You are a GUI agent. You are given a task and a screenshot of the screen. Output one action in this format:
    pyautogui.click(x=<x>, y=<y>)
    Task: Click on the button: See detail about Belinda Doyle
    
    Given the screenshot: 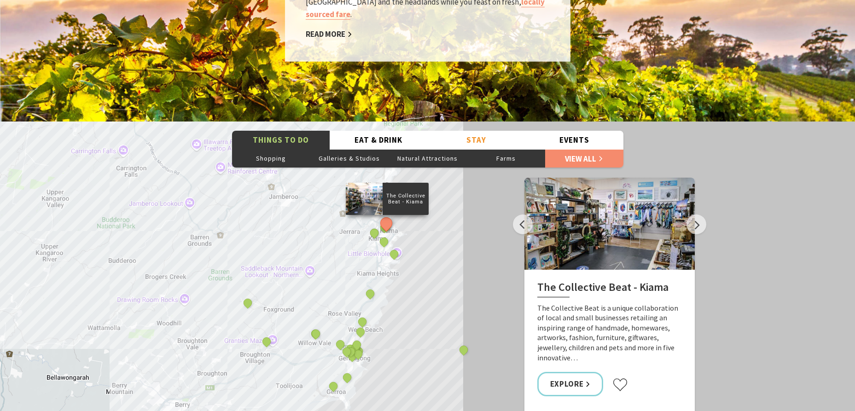 What is the action you would take?
    pyautogui.click(x=386, y=227)
    